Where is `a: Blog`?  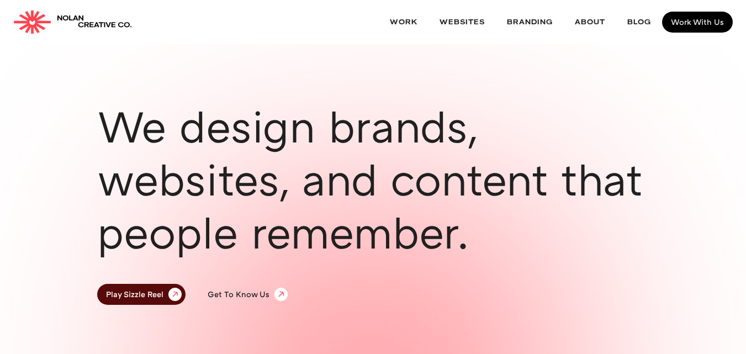
a: Blog is located at coordinates (638, 22).